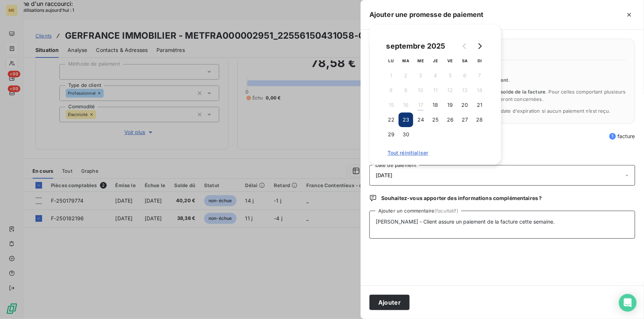 The width and height of the screenshot is (644, 319). What do you see at coordinates (391, 61) in the screenshot?
I see `th: lundi` at bounding box center [391, 61].